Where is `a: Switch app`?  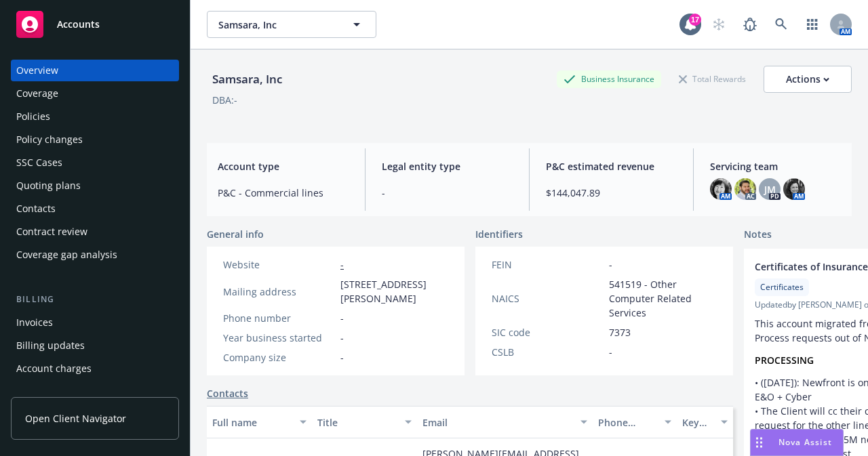 a: Switch app is located at coordinates (812, 25).